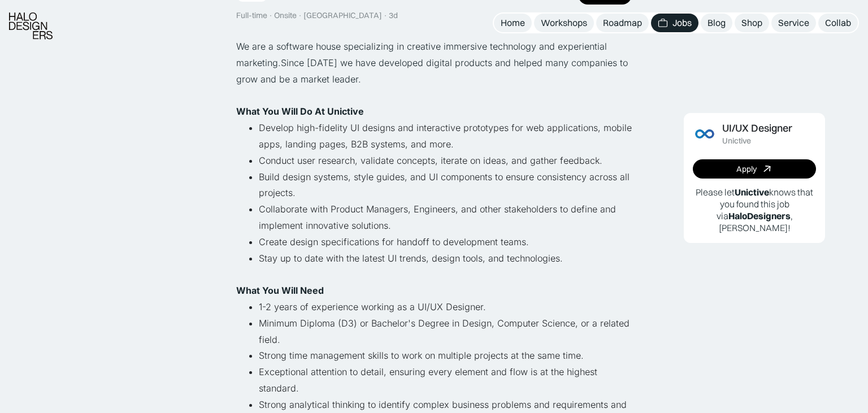 The image size is (868, 413). Describe the element at coordinates (445, 355) in the screenshot. I see `li: Strong time management skills to work on multiple projects at the same time.` at that location.